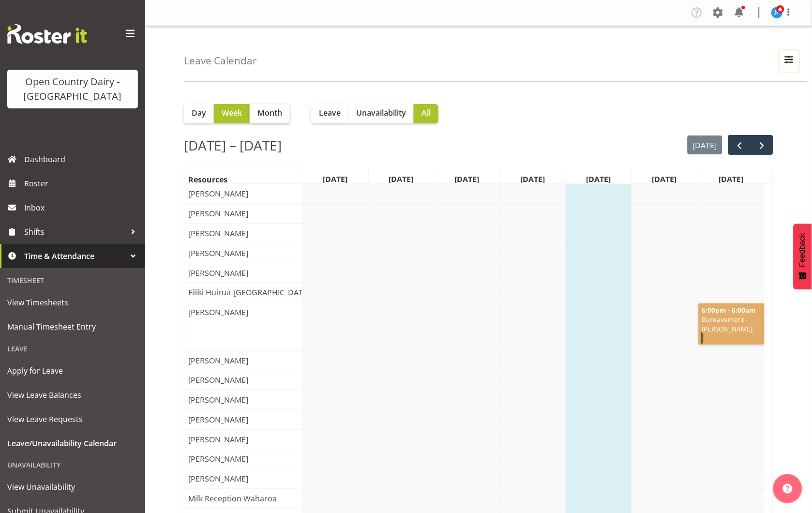  What do you see at coordinates (82, 183) in the screenshot?
I see `span: Roster` at bounding box center [82, 183].